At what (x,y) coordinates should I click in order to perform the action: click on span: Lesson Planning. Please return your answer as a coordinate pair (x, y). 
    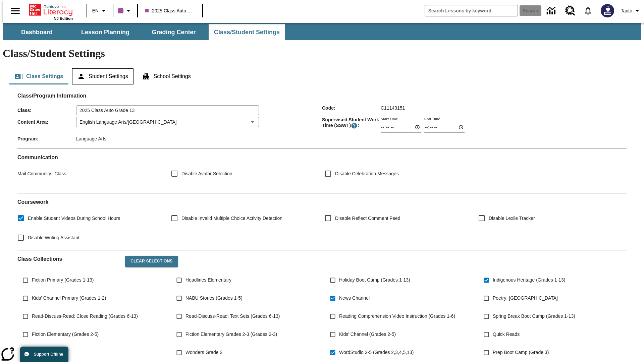
    Looking at the image, I should click on (106, 32).